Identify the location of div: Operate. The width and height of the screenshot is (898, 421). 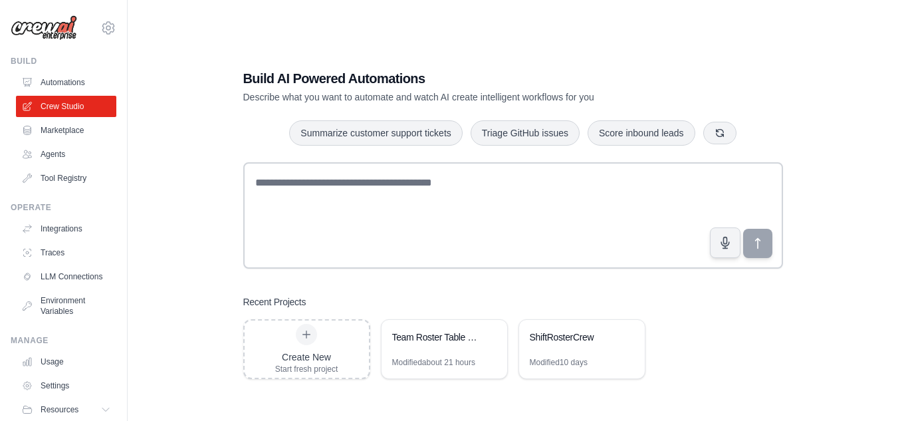
(63, 207).